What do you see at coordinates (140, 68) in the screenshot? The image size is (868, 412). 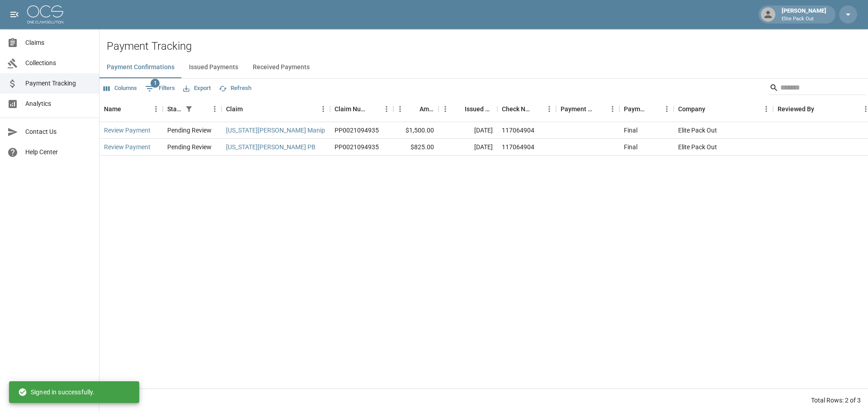 I see `button: Payment Confirmations` at bounding box center [140, 68].